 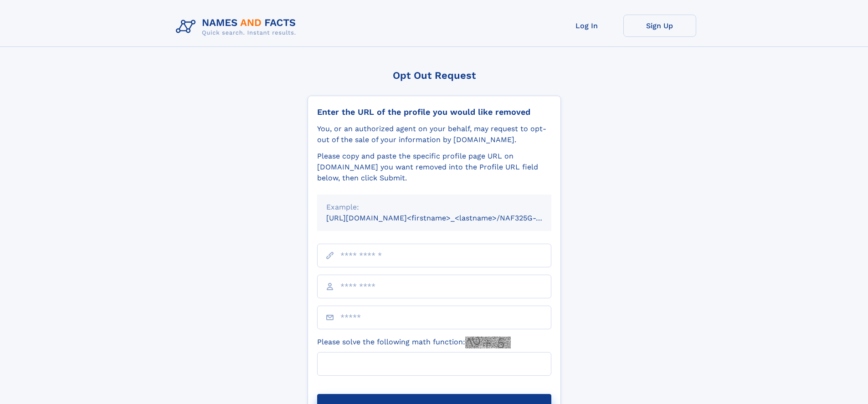 I want to click on div: Opt Out Request, so click(x=434, y=75).